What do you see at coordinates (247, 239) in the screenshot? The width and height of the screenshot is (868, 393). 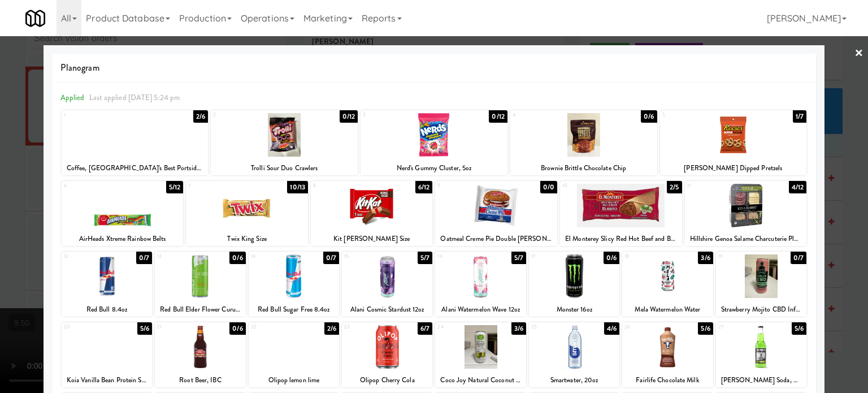 I see `div: Twix King Size` at bounding box center [247, 239].